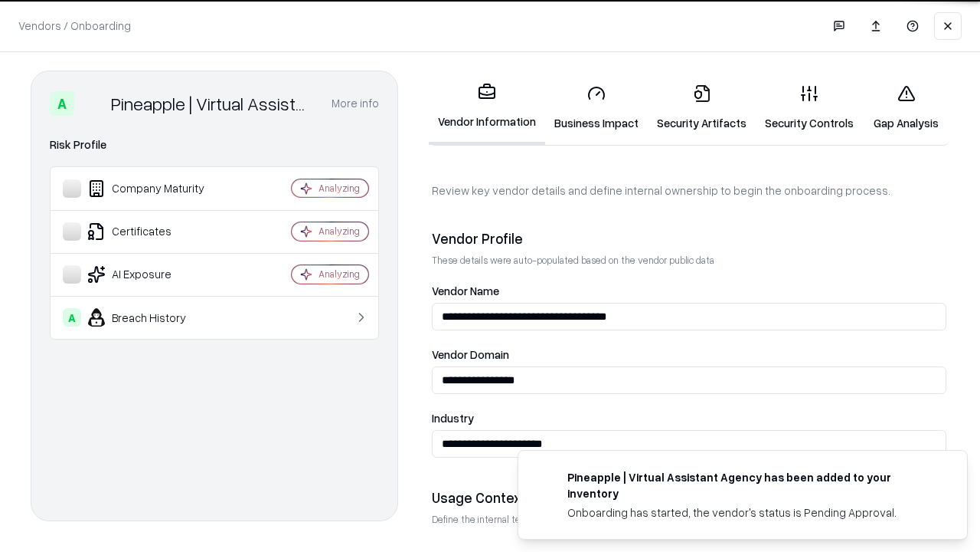 The width and height of the screenshot is (980, 552). Describe the element at coordinates (546, 478) in the screenshot. I see `img: trypineapple.com` at that location.